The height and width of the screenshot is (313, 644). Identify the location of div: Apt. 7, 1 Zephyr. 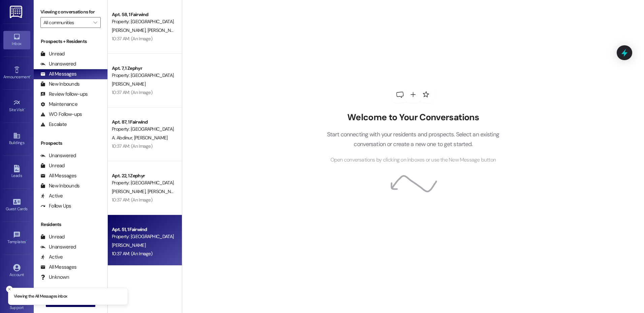
(143, 68).